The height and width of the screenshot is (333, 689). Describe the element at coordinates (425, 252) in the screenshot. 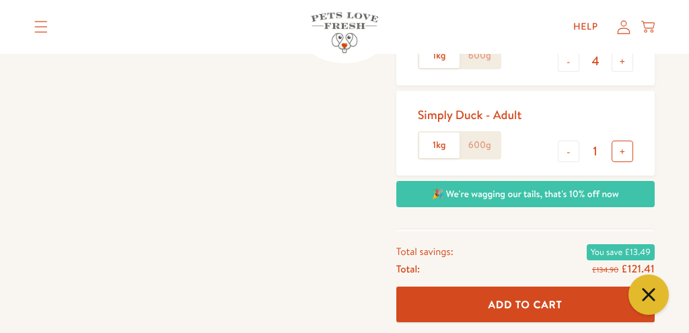

I see `span: Total savings:` at that location.